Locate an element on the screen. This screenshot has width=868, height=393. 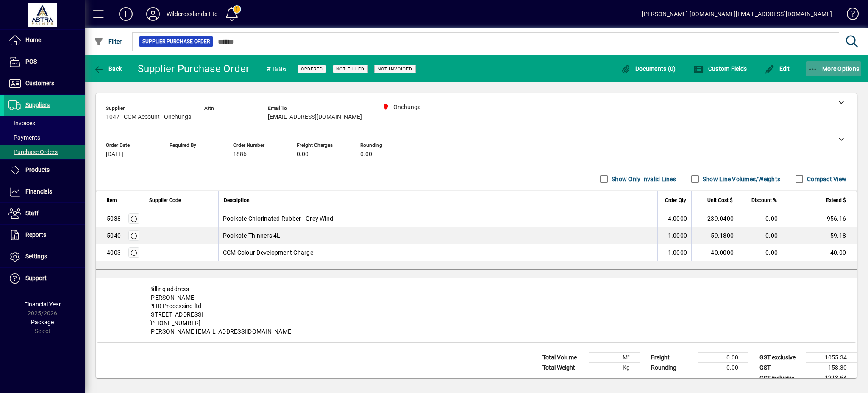
span: Unit Cost $ is located at coordinates (720, 200).